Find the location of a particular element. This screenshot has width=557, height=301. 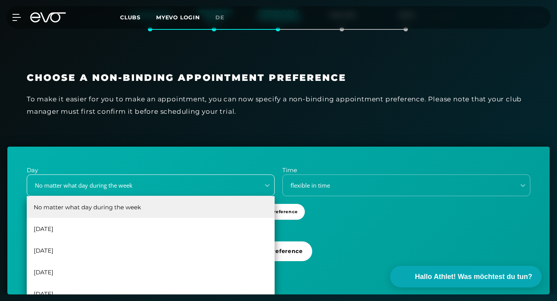

span: Send preference is located at coordinates (277, 251).